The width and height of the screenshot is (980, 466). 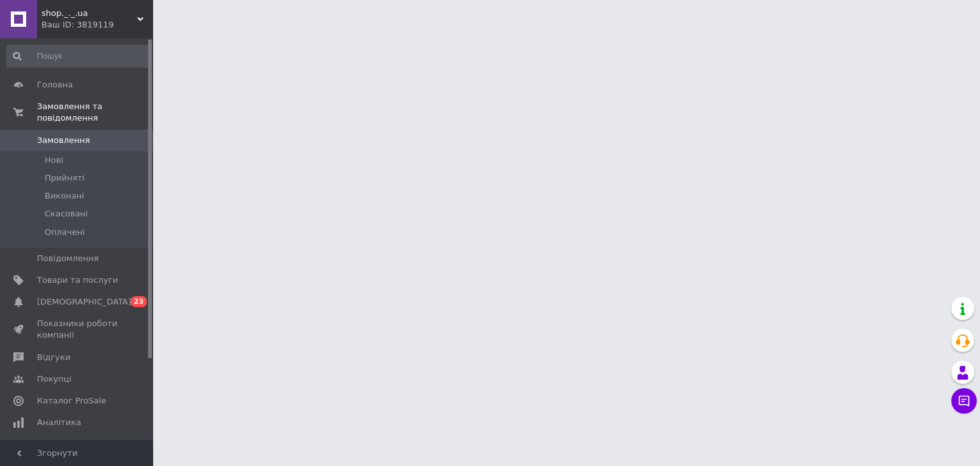 I want to click on span: Відгуки, so click(x=54, y=357).